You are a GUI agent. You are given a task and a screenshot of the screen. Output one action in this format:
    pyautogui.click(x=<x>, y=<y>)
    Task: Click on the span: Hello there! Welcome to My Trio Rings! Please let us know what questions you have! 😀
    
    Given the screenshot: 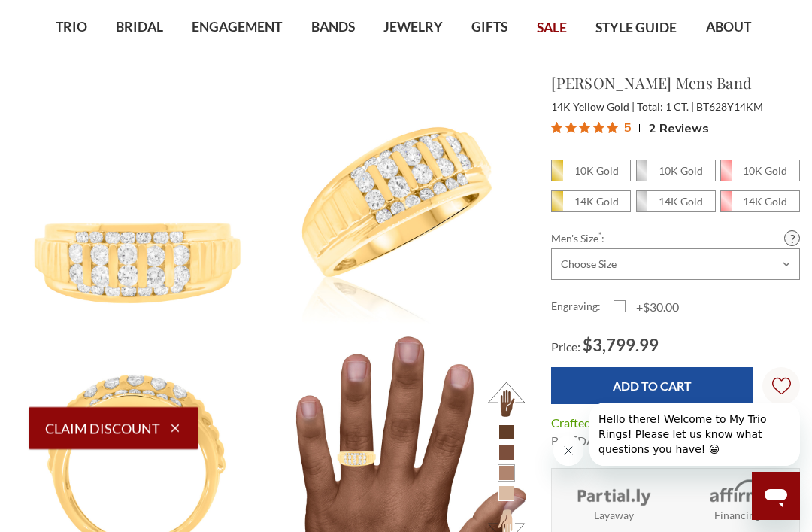 What is the action you would take?
    pyautogui.click(x=94, y=32)
    